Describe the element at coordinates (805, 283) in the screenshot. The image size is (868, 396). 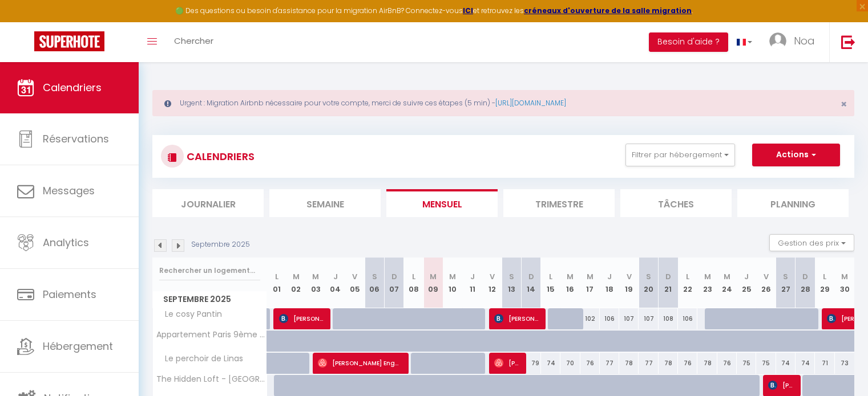
I see `th: 28` at that location.